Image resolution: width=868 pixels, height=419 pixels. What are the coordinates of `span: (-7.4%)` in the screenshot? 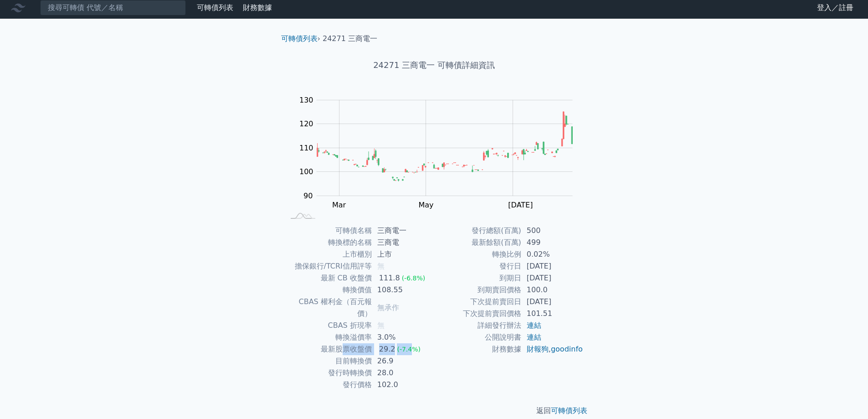 It's located at (409, 349).